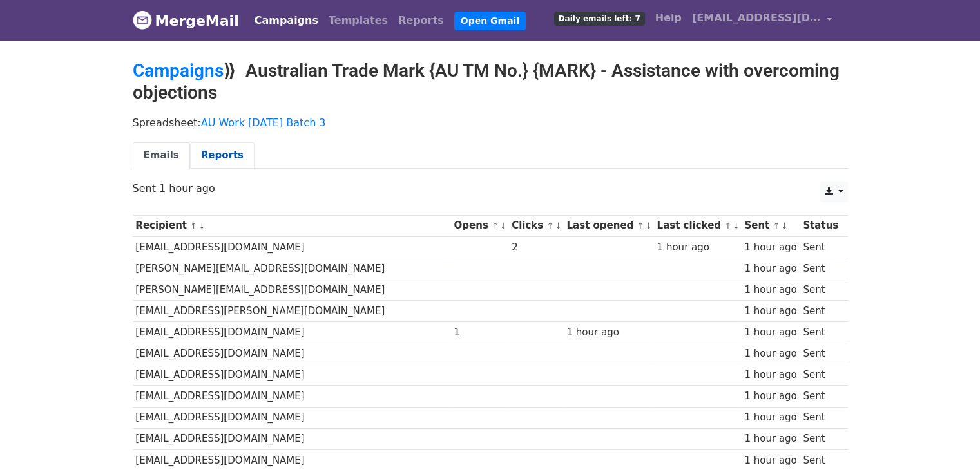 The height and width of the screenshot is (470, 980). I want to click on h2: ⟫ Australian Trade Mark {AU TM No.} {MARK} - Assistance with overcoming objections, so click(490, 82).